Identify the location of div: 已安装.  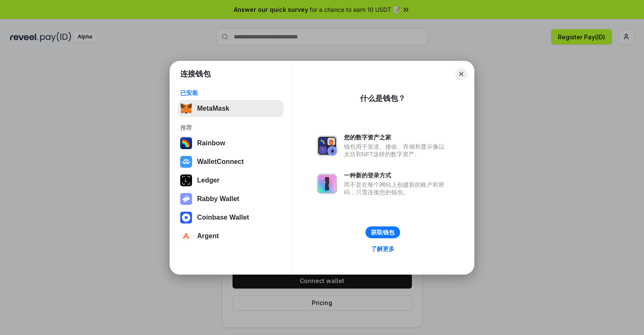
(230, 93).